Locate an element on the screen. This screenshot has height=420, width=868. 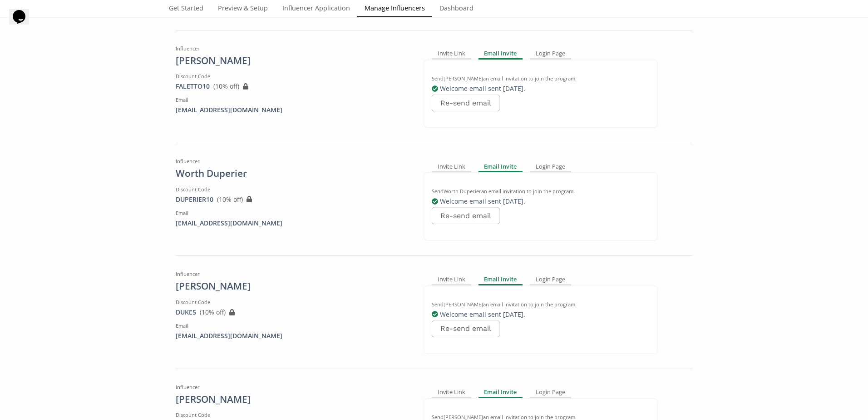
a: DUKE5 is located at coordinates (185, 312).